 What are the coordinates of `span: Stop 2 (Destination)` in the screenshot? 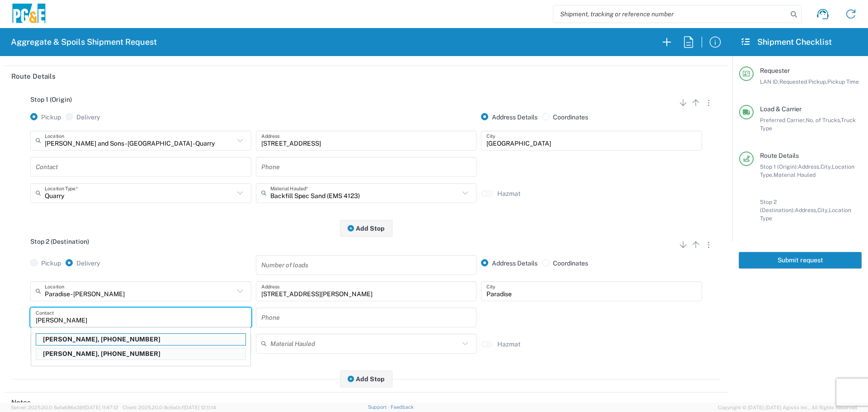 It's located at (59, 241).